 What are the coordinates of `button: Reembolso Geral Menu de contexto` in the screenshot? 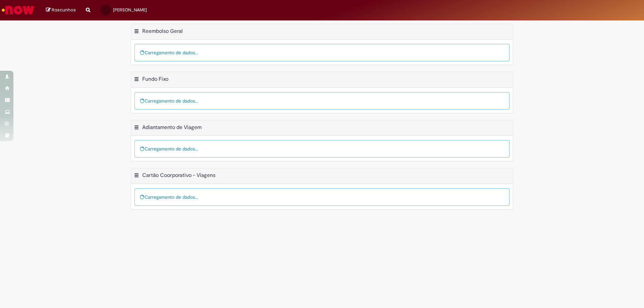 It's located at (137, 32).